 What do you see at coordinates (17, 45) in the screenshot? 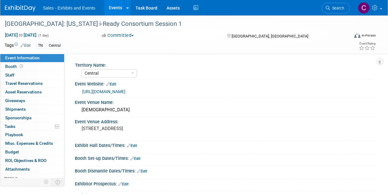
I see `td: Tags` at bounding box center [17, 45].